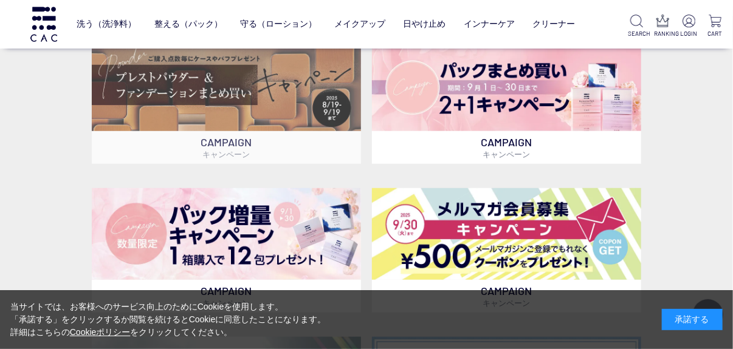 The image size is (733, 349). What do you see at coordinates (106, 24) in the screenshot?
I see `a: 洗う（洗浄料）` at bounding box center [106, 24].